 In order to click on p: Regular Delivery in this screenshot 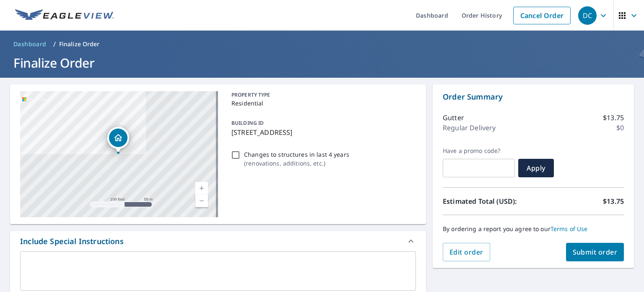, I will do `click(470, 127)`.